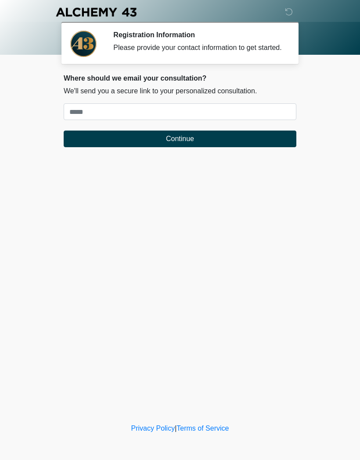 This screenshot has width=360, height=460. Describe the element at coordinates (96, 12) in the screenshot. I see `img: Alchemy 43 Logo` at that location.